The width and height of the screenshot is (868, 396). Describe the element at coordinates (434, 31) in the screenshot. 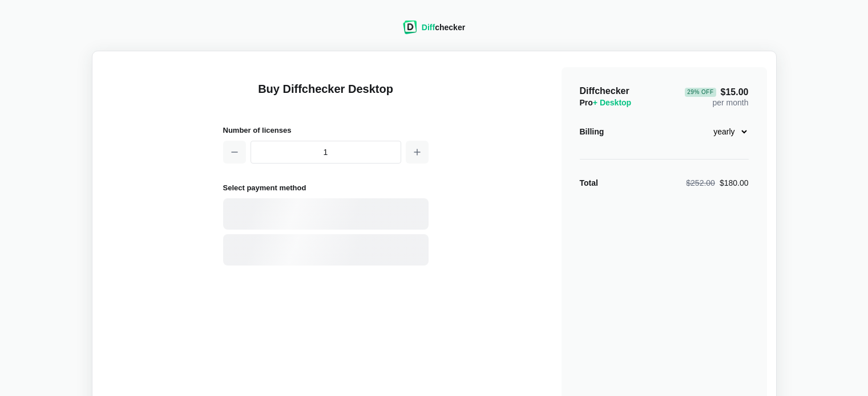

I see `a: Diffchecker logoDiffchecker` at that location.